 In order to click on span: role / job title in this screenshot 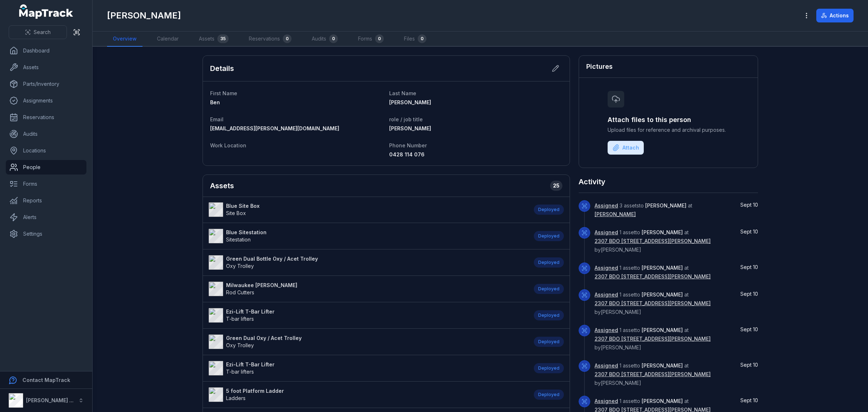, I will do `click(406, 119)`.